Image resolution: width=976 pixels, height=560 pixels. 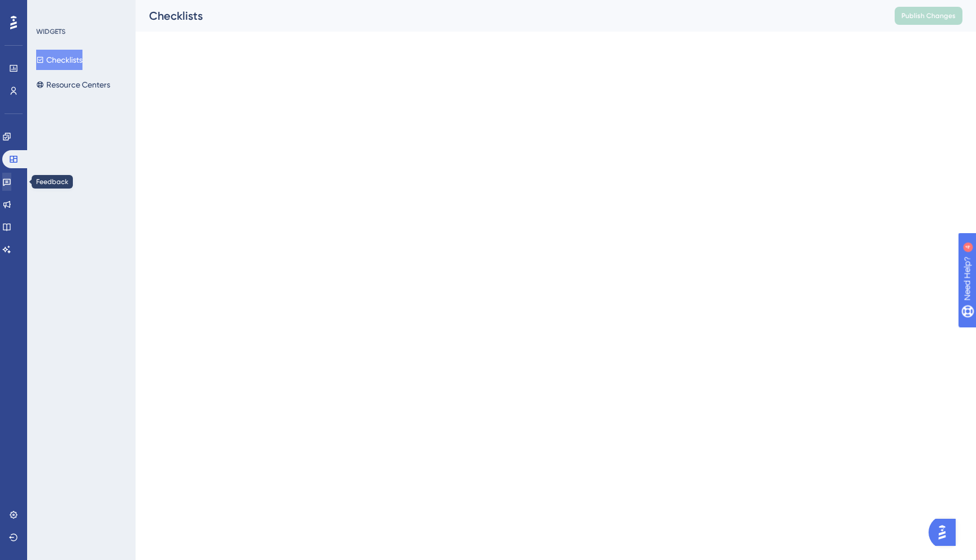 What do you see at coordinates (60, 60) in the screenshot?
I see `button: Checklists` at bounding box center [60, 60].